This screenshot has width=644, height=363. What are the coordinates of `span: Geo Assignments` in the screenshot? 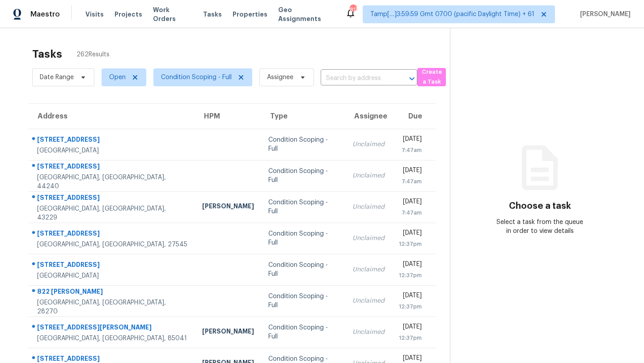 It's located at (306, 14).